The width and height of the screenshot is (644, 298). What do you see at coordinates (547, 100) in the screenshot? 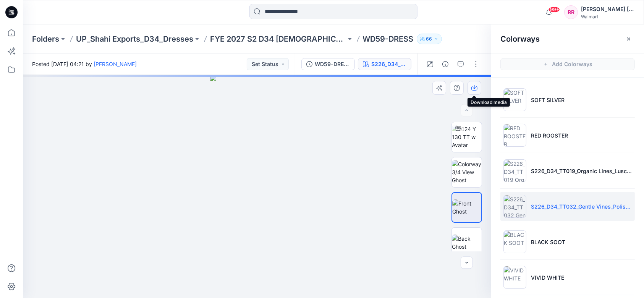
I see `p: SOFT SILVER` at bounding box center [547, 100].